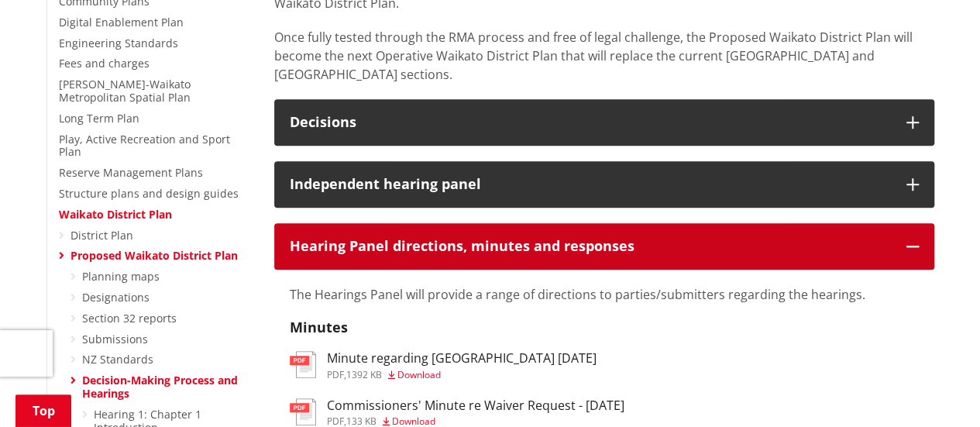 The height and width of the screenshot is (427, 980). What do you see at coordinates (605, 246) in the screenshot?
I see `button: Hearing Panel directions, minutes and responses` at bounding box center [605, 246].